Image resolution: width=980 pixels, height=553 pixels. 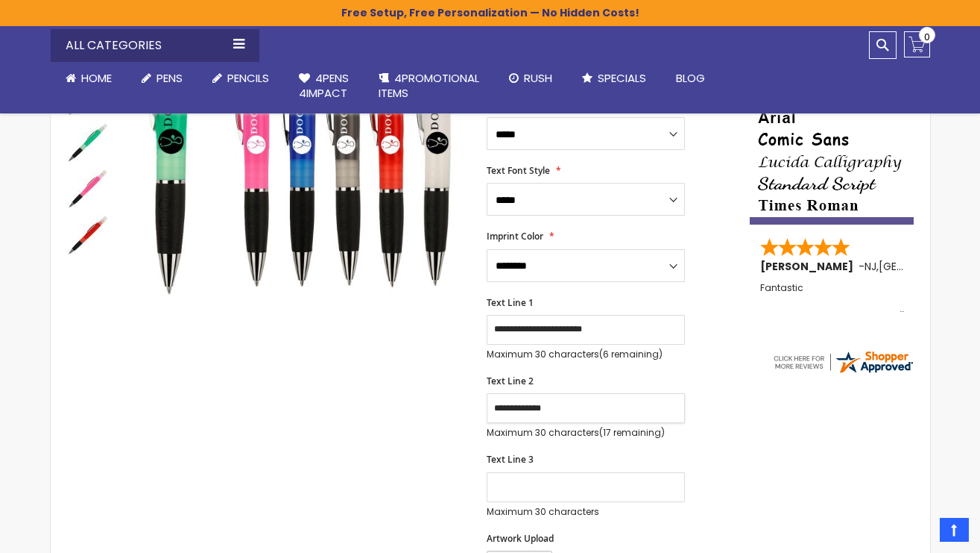 I want to click on a: Blog, so click(x=690, y=79).